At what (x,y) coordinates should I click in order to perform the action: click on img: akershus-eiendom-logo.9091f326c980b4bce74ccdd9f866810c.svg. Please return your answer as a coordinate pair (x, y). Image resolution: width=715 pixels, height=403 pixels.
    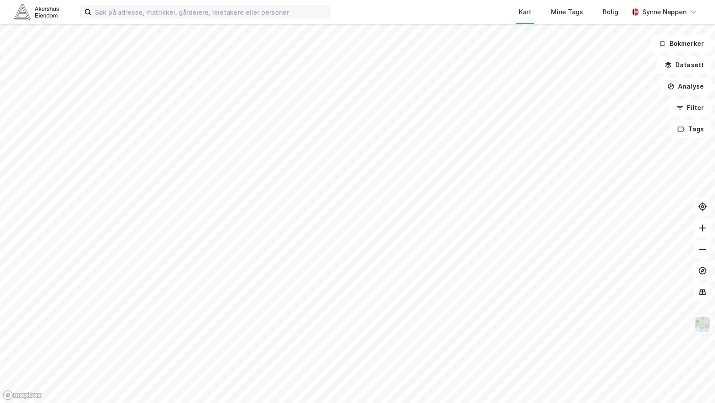
    Looking at the image, I should click on (37, 12).